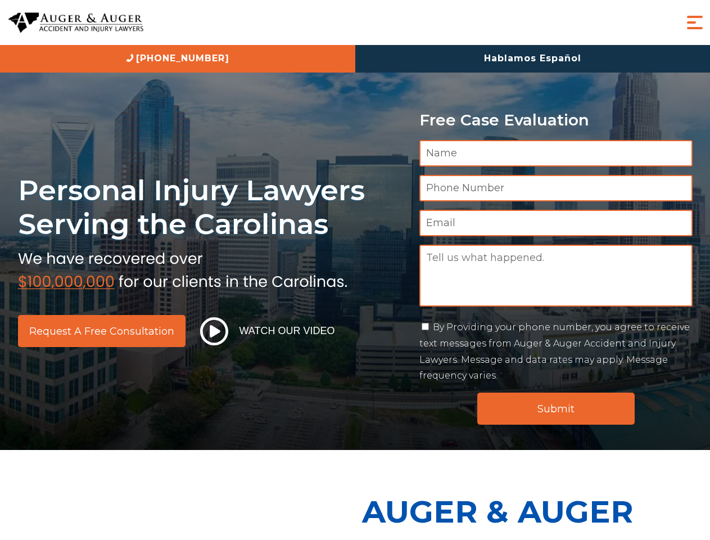 The height and width of the screenshot is (540, 710). What do you see at coordinates (695, 22) in the screenshot?
I see `button: Menu` at bounding box center [695, 22].